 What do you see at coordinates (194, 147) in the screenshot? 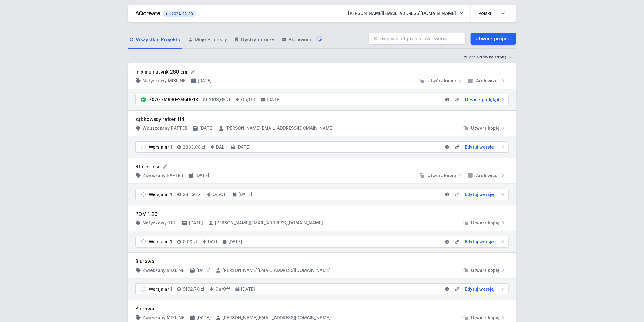
I see `h4: 2333,00 zł` at bounding box center [194, 147].